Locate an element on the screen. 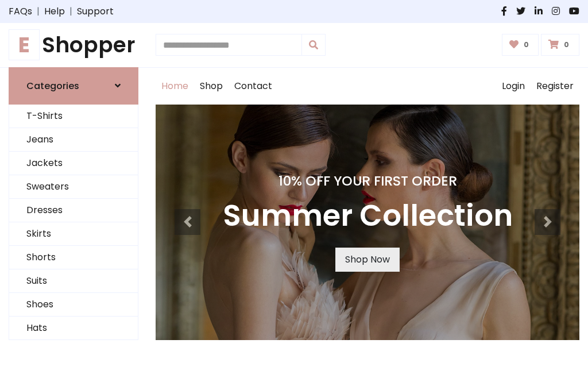 Image resolution: width=588 pixels, height=378 pixels. a: Skirts is located at coordinates (74, 234).